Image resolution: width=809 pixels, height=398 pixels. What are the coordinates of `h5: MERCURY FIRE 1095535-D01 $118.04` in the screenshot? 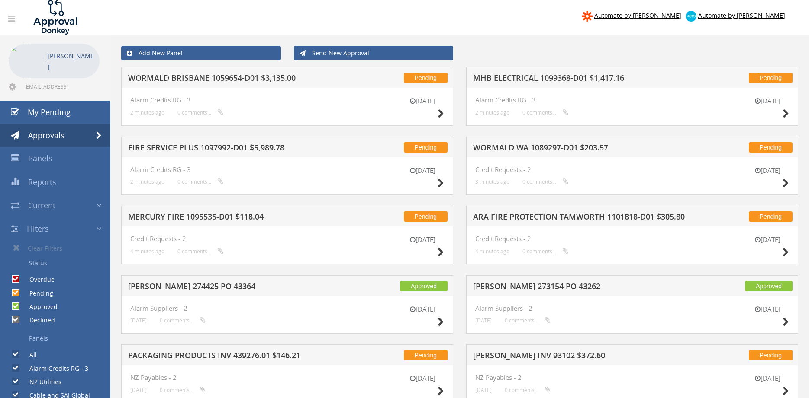 It's located at (239, 218).